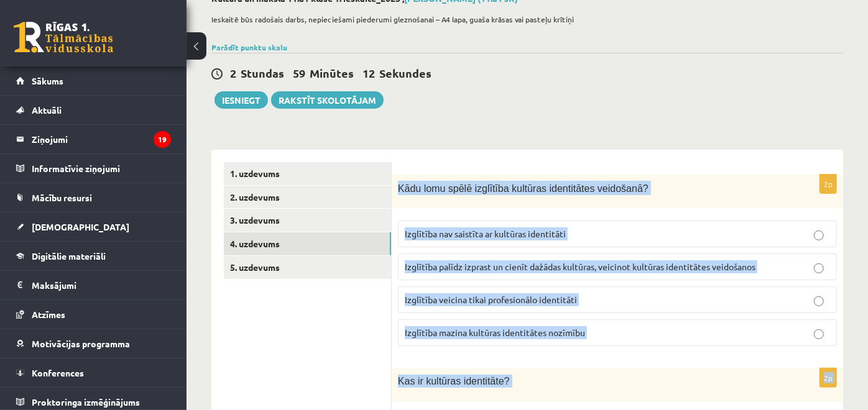 The height and width of the screenshot is (410, 868). What do you see at coordinates (93, 314) in the screenshot?
I see `a: Atzīmes` at bounding box center [93, 314].